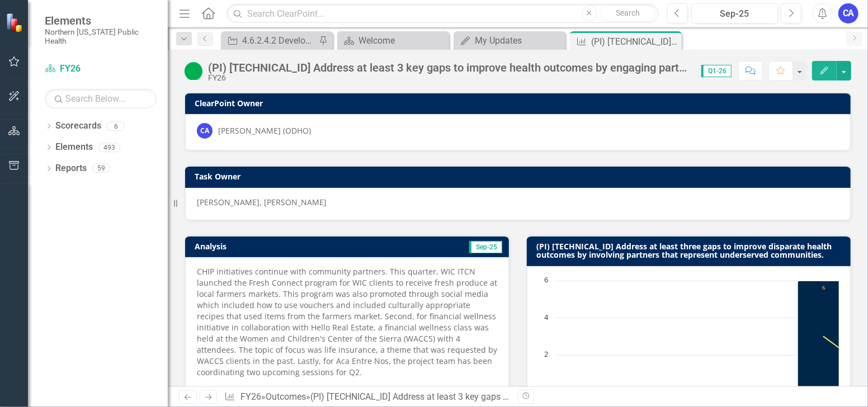  What do you see at coordinates (269, 246) in the screenshot?
I see `h3: Analysis` at bounding box center [269, 246].